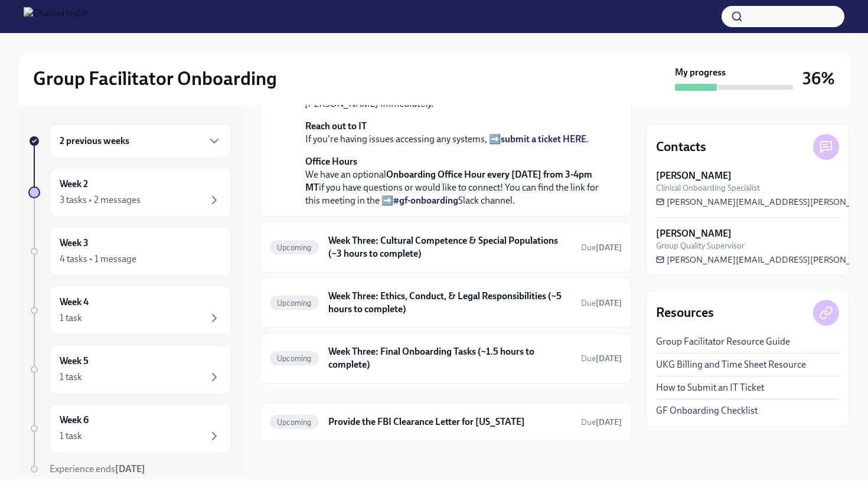 This screenshot has height=491, width=868. Describe the element at coordinates (601, 422) in the screenshot. I see `span: September 9th, 2025 10:00` at that location.